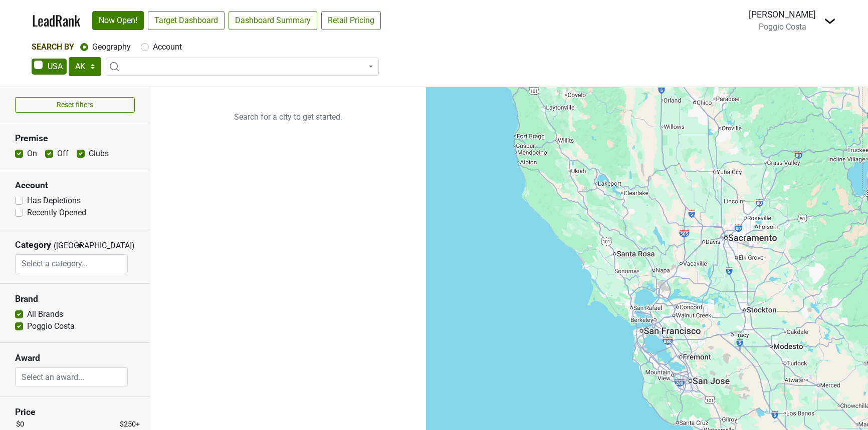  Describe the element at coordinates (75, 105) in the screenshot. I see `button: Reset filters` at that location.